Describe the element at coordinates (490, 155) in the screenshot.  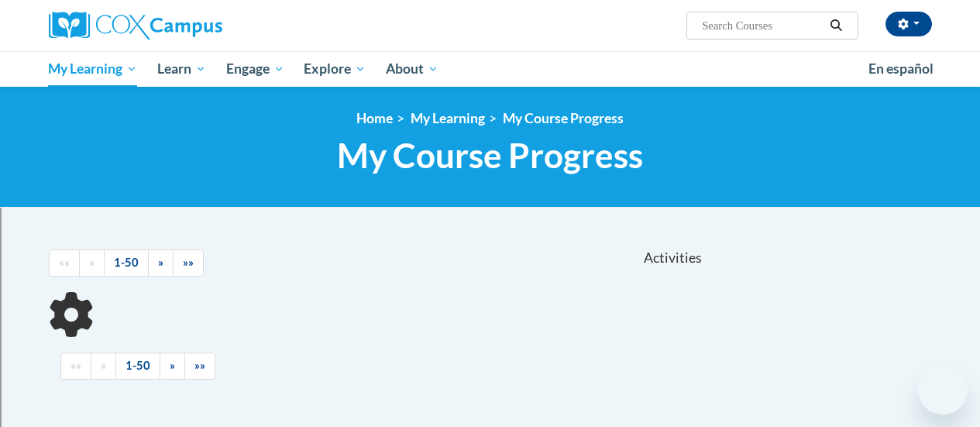
I see `span: My Course Progress` at that location.